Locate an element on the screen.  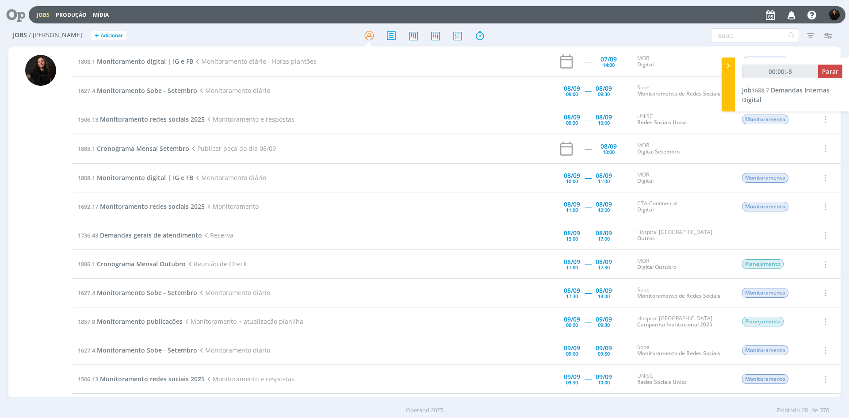
span: Parar is located at coordinates (830, 71).